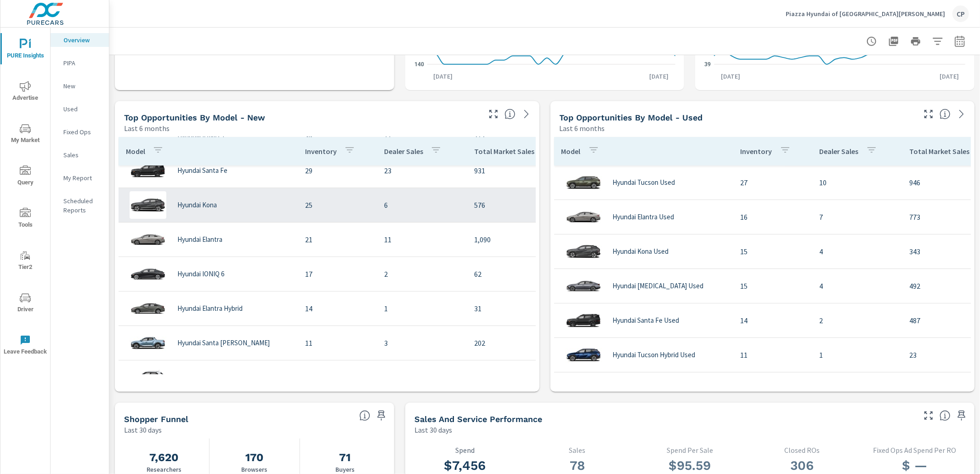 This screenshot has width=980, height=474. I want to click on a: See more details in report, so click(962, 114).